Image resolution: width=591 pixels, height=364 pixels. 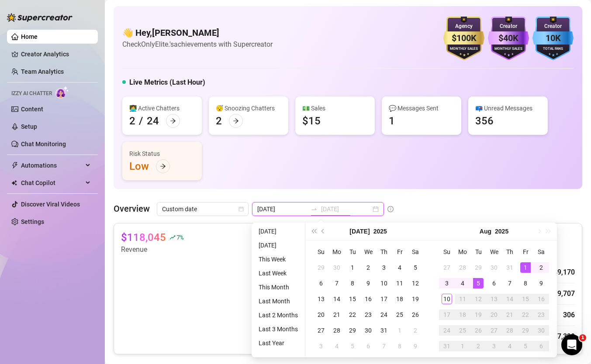 I want to click on th: Th, so click(x=510, y=252).